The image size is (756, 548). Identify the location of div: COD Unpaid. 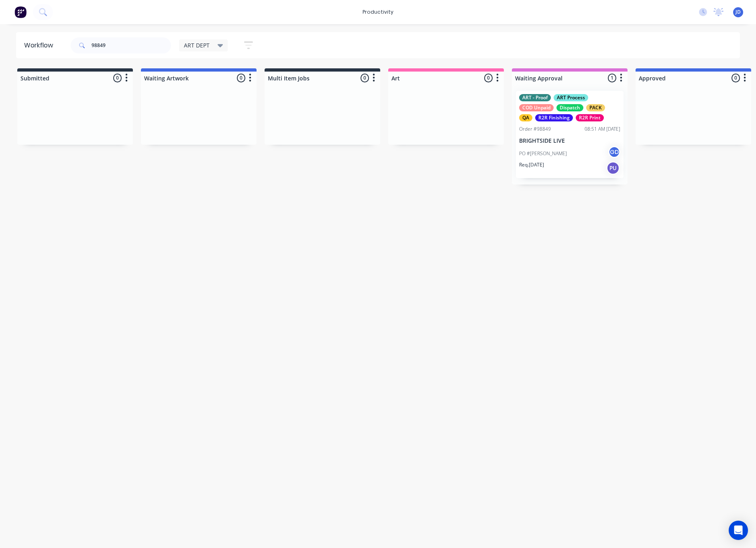
(536, 107).